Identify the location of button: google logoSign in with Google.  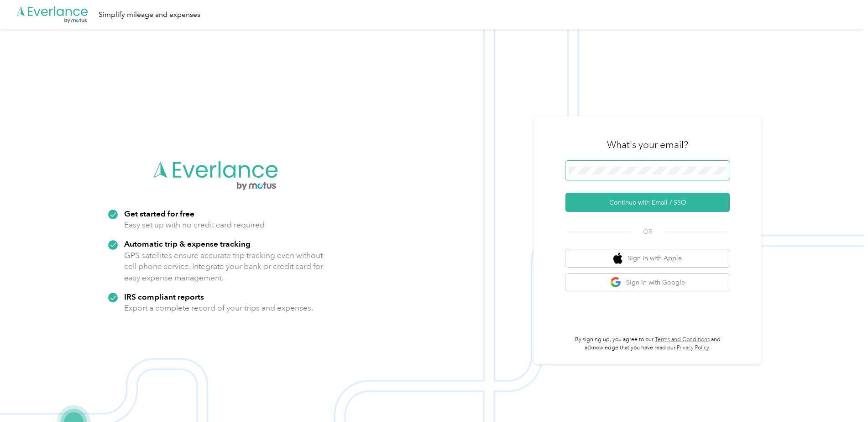
(647, 282).